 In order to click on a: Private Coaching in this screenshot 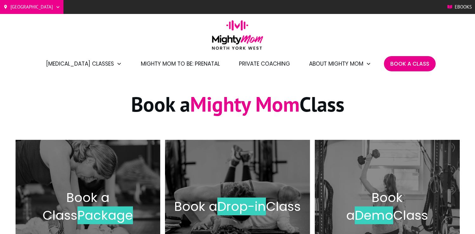, I will do `click(264, 64)`.